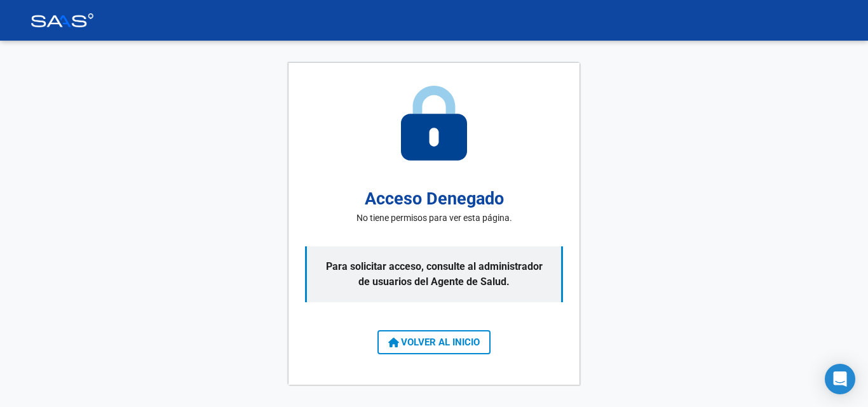 The image size is (868, 407). I want to click on div: Open Intercom Messenger, so click(840, 379).